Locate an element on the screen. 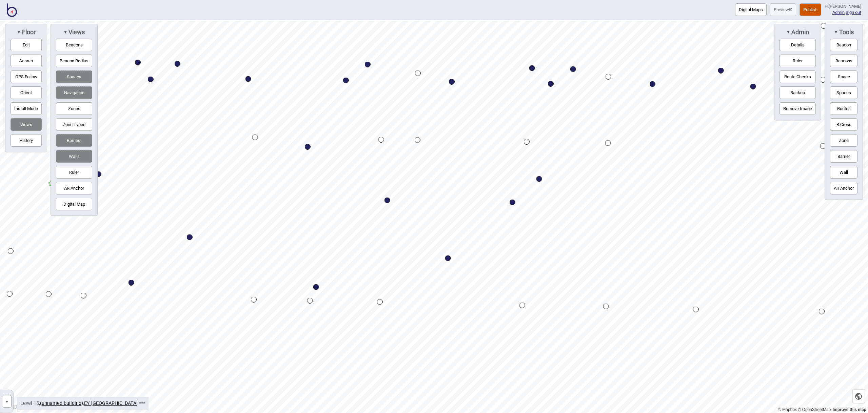 This screenshot has width=868, height=413. span: Tools is located at coordinates (846, 32).